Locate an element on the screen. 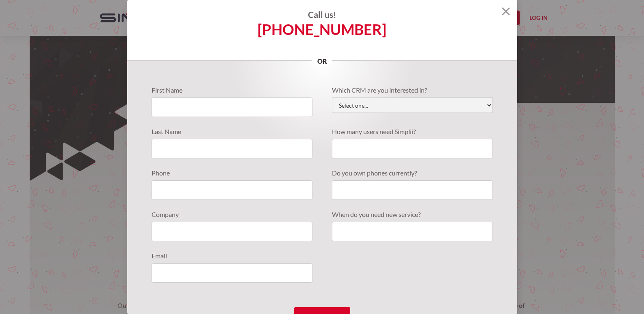 The height and width of the screenshot is (314, 644). label: Phone is located at coordinates (232, 173).